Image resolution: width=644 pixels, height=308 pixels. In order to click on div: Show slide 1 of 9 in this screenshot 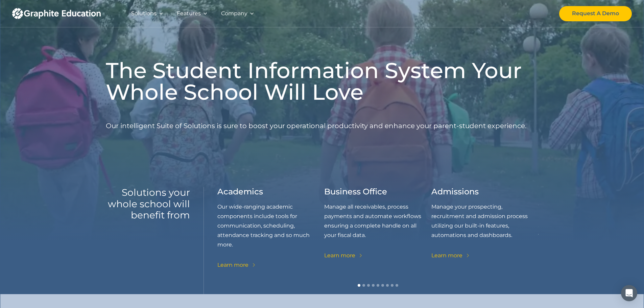, I will do `click(359, 285)`.